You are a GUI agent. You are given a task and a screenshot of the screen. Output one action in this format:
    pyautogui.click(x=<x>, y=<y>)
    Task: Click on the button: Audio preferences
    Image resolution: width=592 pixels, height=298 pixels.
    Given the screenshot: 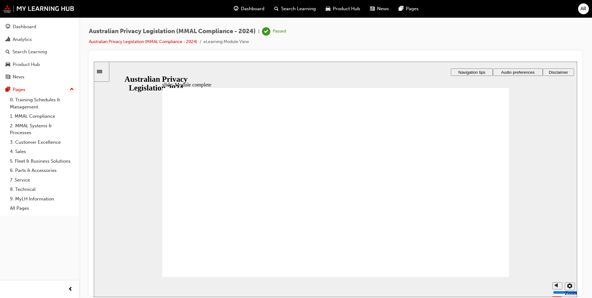 What is the action you would take?
    pyautogui.click(x=424, y=11)
    